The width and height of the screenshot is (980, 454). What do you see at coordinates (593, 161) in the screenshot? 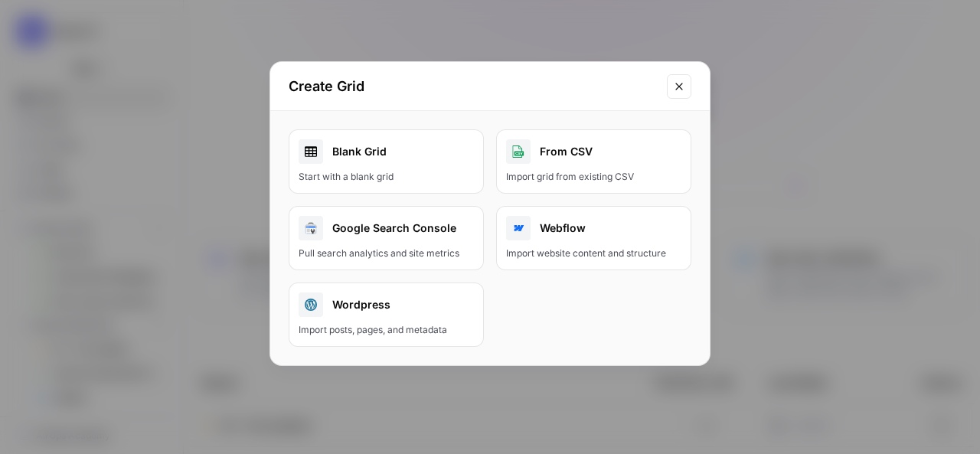
I see `button: From CSVImport grid from existing CSV` at bounding box center [593, 161].